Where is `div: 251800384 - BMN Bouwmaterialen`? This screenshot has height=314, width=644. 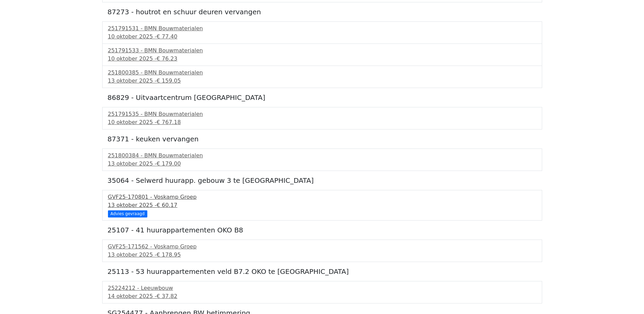 div: 251800384 - BMN Bouwmaterialen is located at coordinates (322, 156).